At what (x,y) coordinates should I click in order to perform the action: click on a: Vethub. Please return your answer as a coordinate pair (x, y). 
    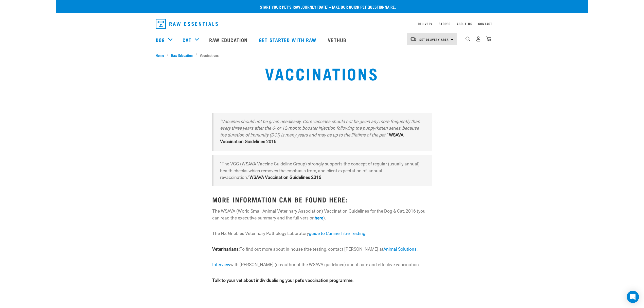
    Looking at the image, I should click on (338, 40).